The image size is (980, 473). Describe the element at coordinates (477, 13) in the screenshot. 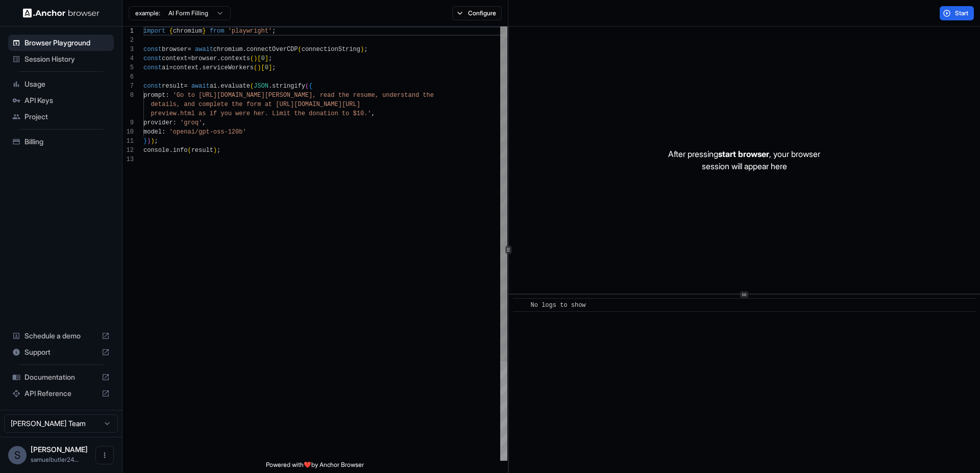

I see `button: Configure` at that location.